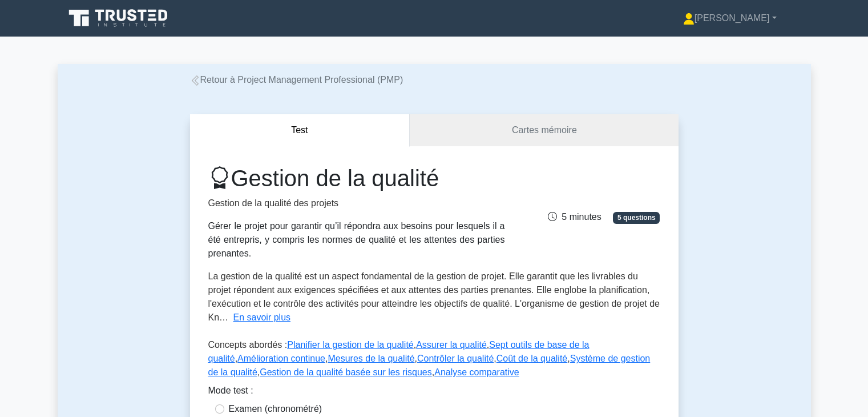  I want to click on a: Amélioration continue, so click(281, 358).